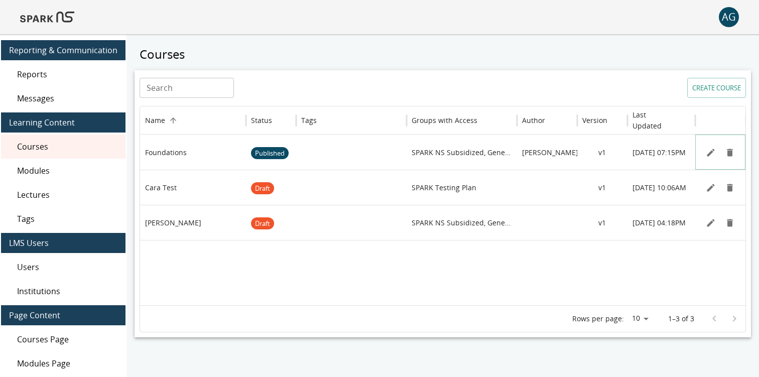  What do you see at coordinates (63, 195) in the screenshot?
I see `div: Lectures` at bounding box center [63, 195].